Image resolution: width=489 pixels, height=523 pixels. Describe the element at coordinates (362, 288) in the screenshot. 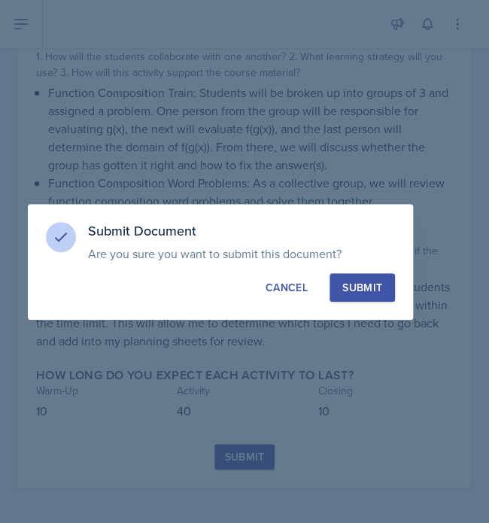

I see `button: Submit` at that location.